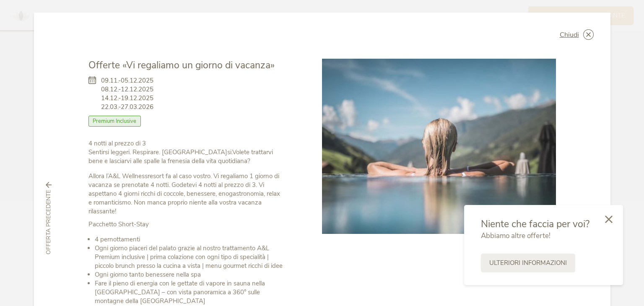 The width and height of the screenshot is (644, 306). I want to click on span: 09.11.-05.12.2025 08.12.-12.12.2025 14.12.-19.12.2025 22.03.-27.03.2026, so click(127, 94).